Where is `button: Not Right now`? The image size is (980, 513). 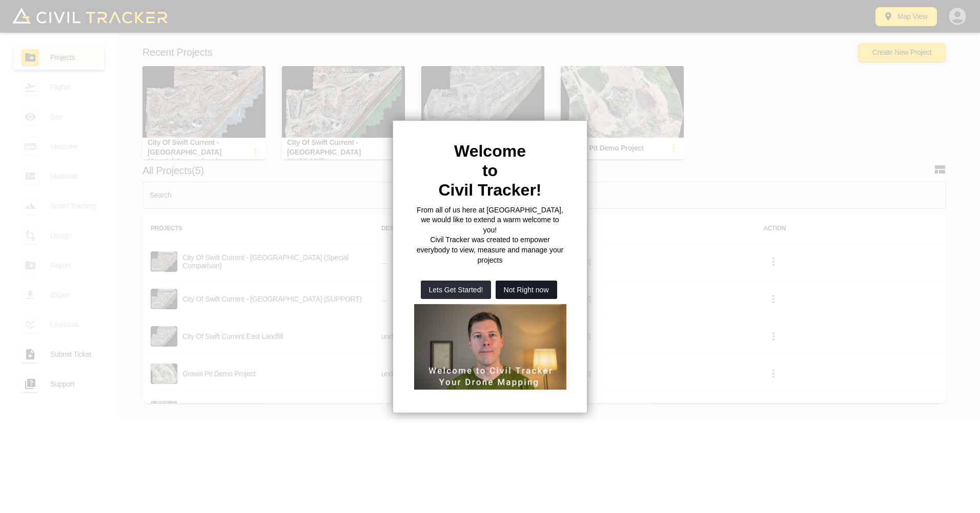
button: Not Right now is located at coordinates (526, 290).